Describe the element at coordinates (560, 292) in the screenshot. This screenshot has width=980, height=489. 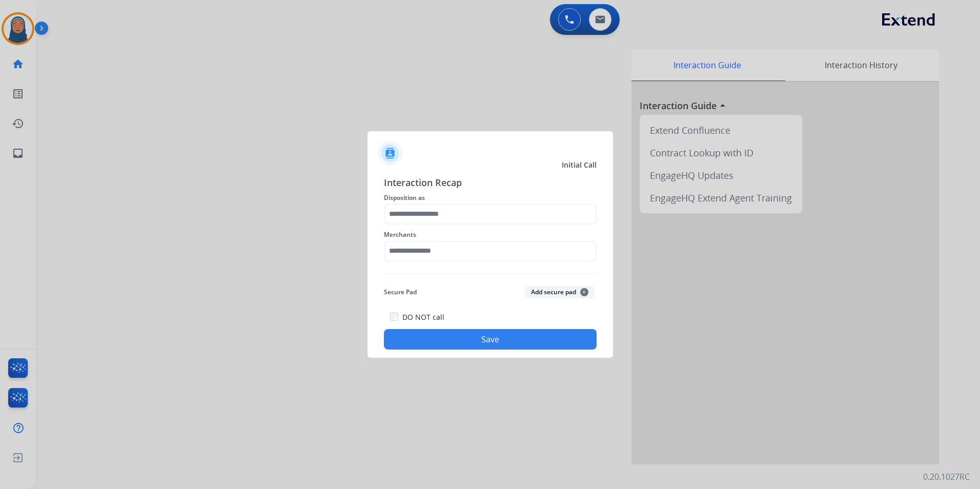
I see `button: Add secure pad+` at that location.